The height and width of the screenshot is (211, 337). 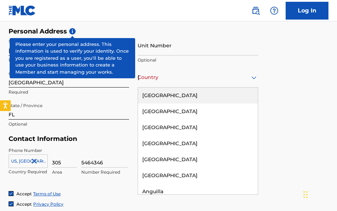 What do you see at coordinates (28, 172) in the screenshot?
I see `p: Country Required` at bounding box center [28, 172].